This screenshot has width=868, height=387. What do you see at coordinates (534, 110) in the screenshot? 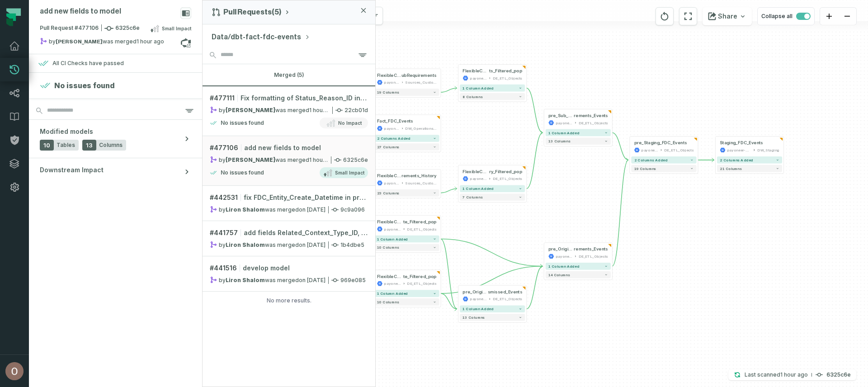
I see `g: Edge from 1e85bf90b7c8696ae76ddff595faaf95 to 1346358f41073c88c35ee131b41e4c14` at bounding box center [534, 110].